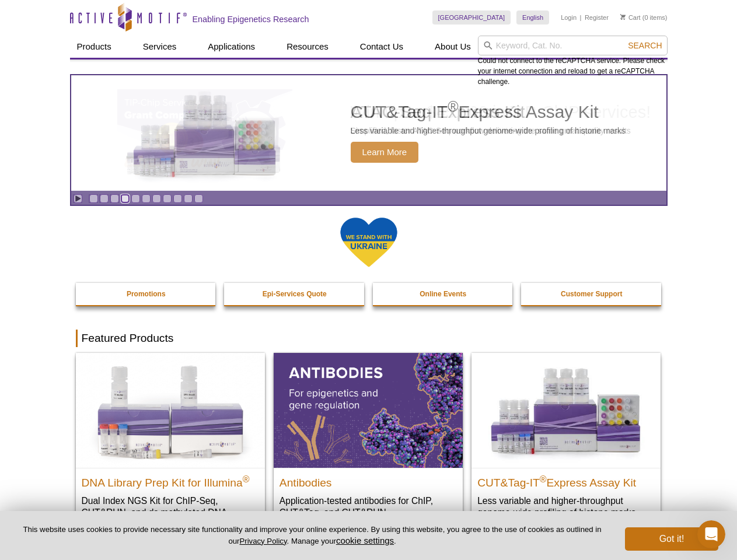 This screenshot has width=737, height=560. I want to click on img: All Antibodies, so click(368, 410).